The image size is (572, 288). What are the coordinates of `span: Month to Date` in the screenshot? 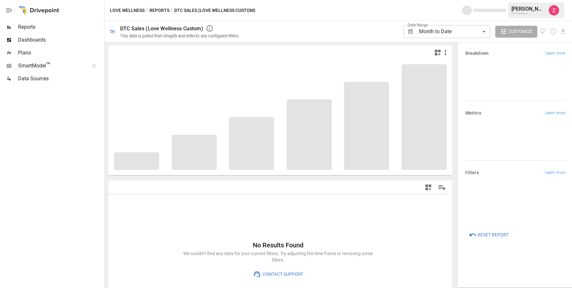 It's located at (435, 31).